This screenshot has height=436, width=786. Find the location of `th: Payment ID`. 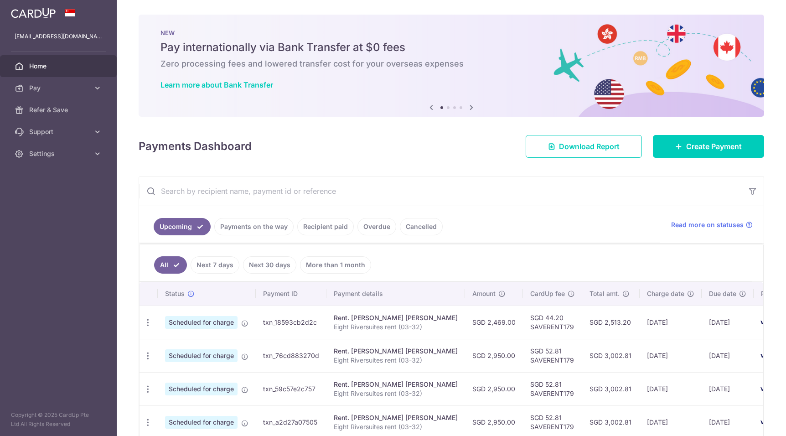

th: Payment ID is located at coordinates (291, 294).